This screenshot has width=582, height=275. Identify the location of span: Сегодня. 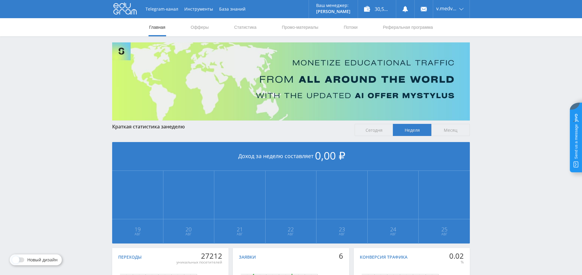
(374, 130).